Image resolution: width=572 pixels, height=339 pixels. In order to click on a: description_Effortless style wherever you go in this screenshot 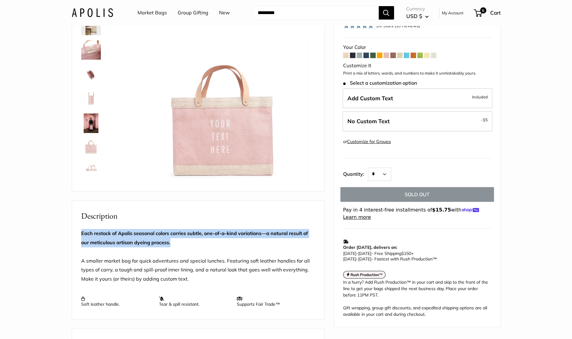, I will do `click(91, 123)`.